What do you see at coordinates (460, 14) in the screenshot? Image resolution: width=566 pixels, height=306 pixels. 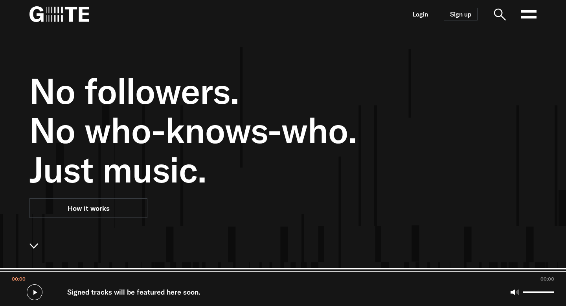 I see `a: Sign up` at bounding box center [460, 14].